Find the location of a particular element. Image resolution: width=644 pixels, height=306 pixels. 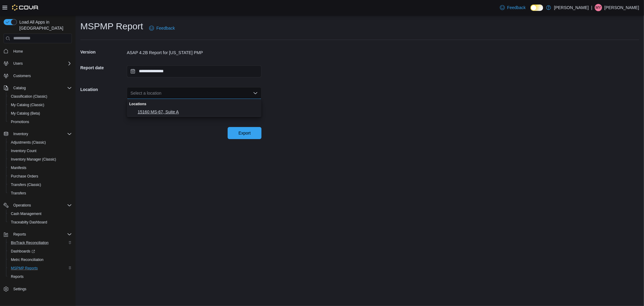

a: Classification (Classic) is located at coordinates (29, 96).